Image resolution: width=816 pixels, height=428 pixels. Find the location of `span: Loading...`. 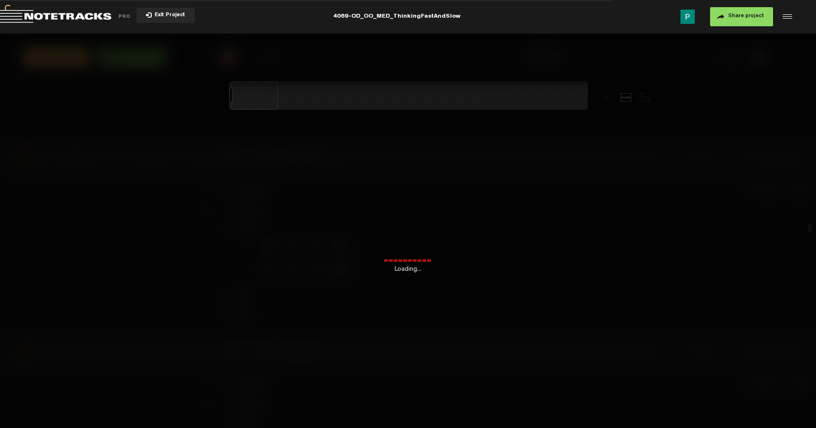

span: Loading... is located at coordinates (408, 269).